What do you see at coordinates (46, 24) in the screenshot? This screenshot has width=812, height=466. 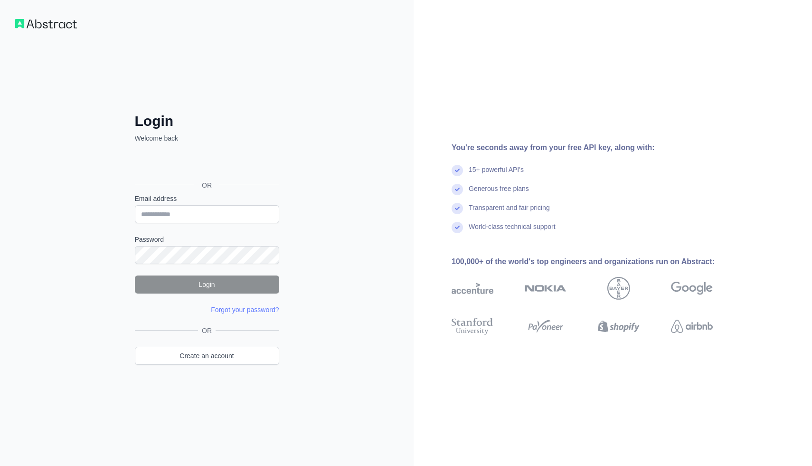 I see `img: Workflow` at bounding box center [46, 24].